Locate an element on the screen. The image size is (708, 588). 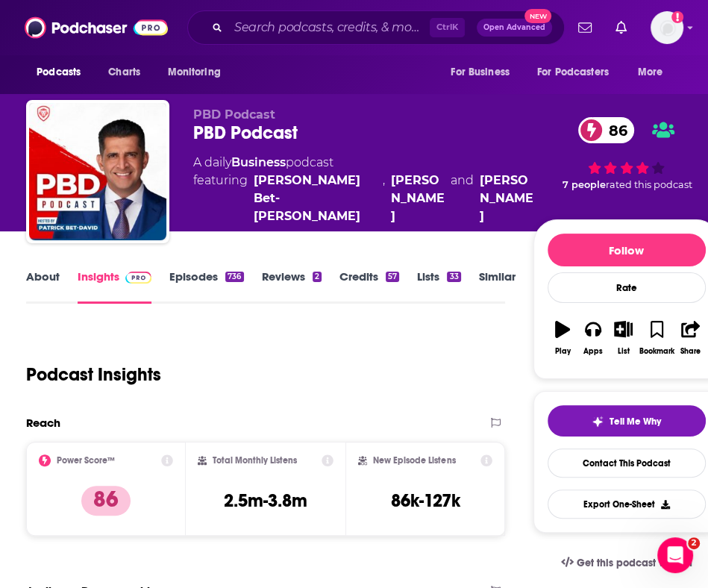
div: List is located at coordinates (624, 351).